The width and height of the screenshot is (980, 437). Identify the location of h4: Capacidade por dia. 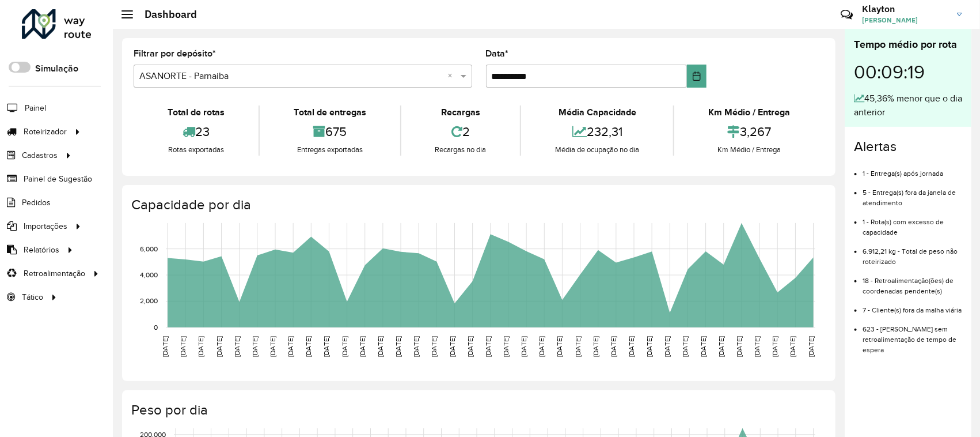
(478, 204).